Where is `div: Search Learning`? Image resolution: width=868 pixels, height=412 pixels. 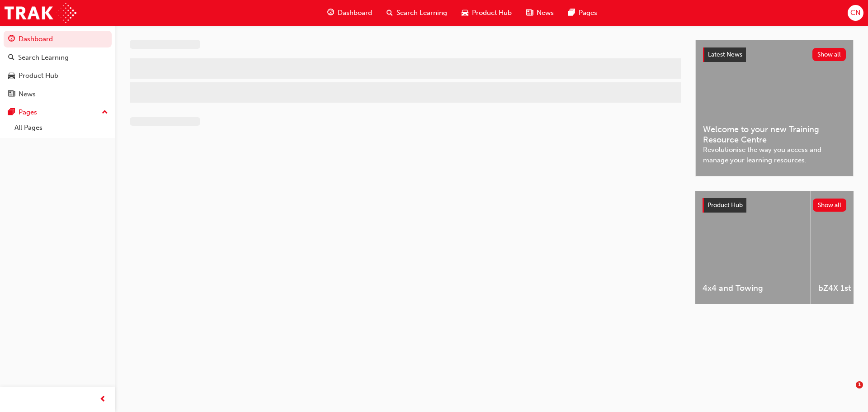 div: Search Learning is located at coordinates (43, 58).